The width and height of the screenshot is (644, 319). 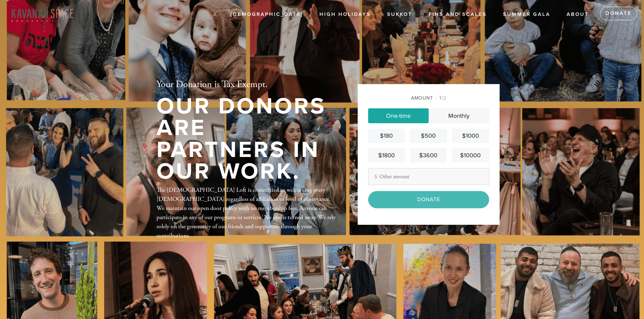 What do you see at coordinates (386, 156) in the screenshot?
I see `div: $1800` at bounding box center [386, 156].